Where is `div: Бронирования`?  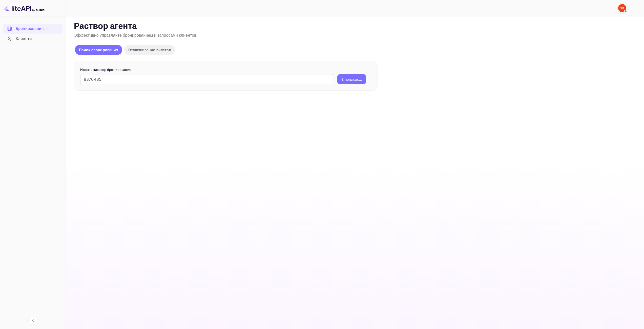 div: Бронирования is located at coordinates (33, 29).